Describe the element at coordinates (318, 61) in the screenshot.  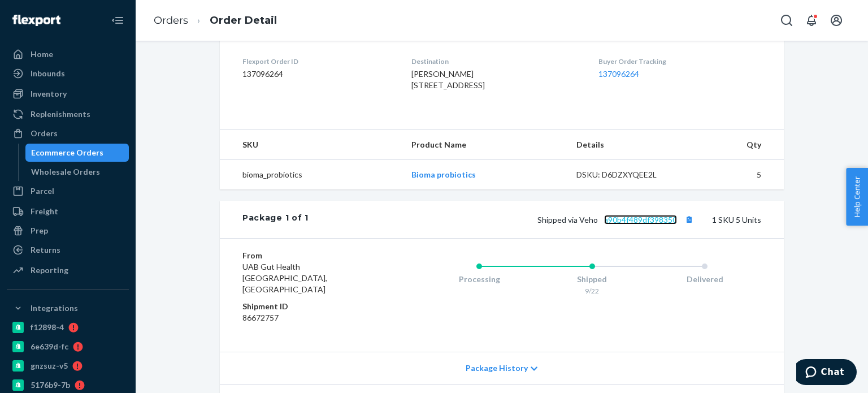
I see `dt: Flexport Order ID` at that location.